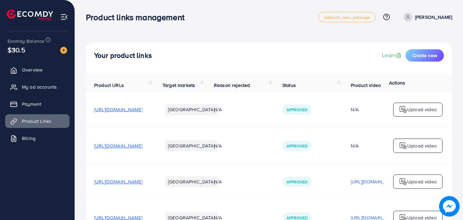 The width and height of the screenshot is (463, 220). I want to click on span: Product URLs, so click(109, 85).